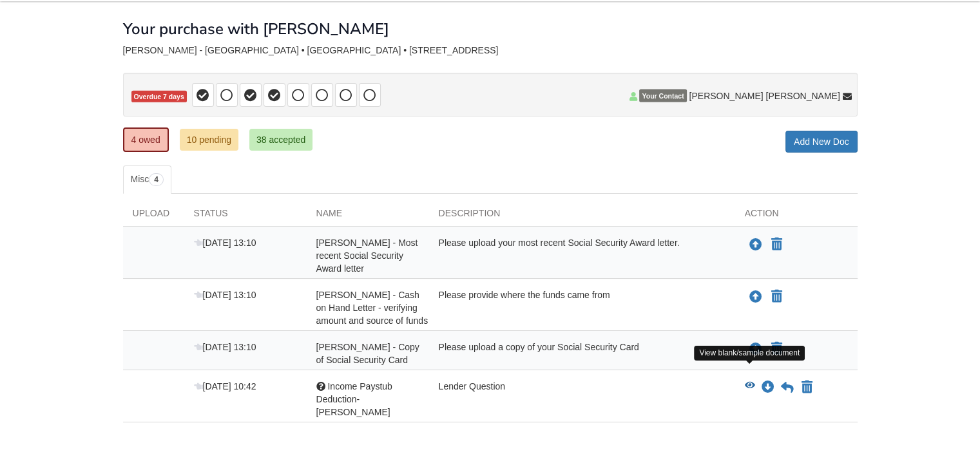  I want to click on div: Action, so click(796, 217).